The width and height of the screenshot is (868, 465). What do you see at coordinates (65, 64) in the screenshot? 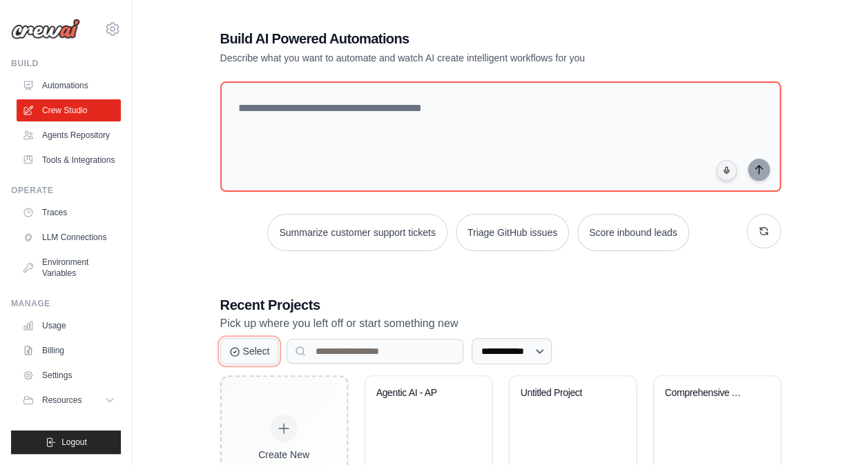
I see `div: Build` at bounding box center [65, 64].